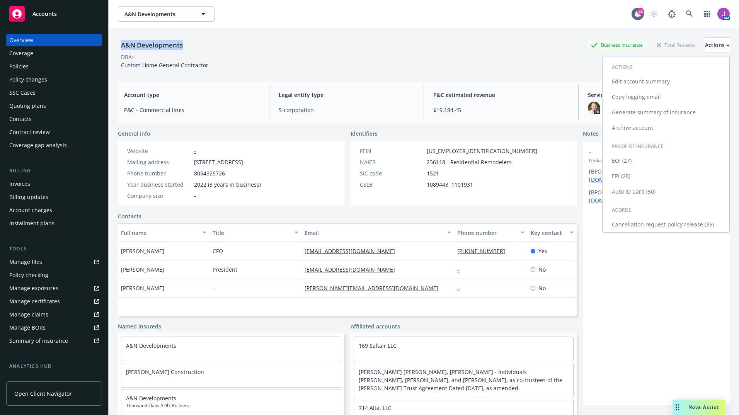  What do you see at coordinates (54, 288) in the screenshot?
I see `span: Manage exposures` at bounding box center [54, 288].